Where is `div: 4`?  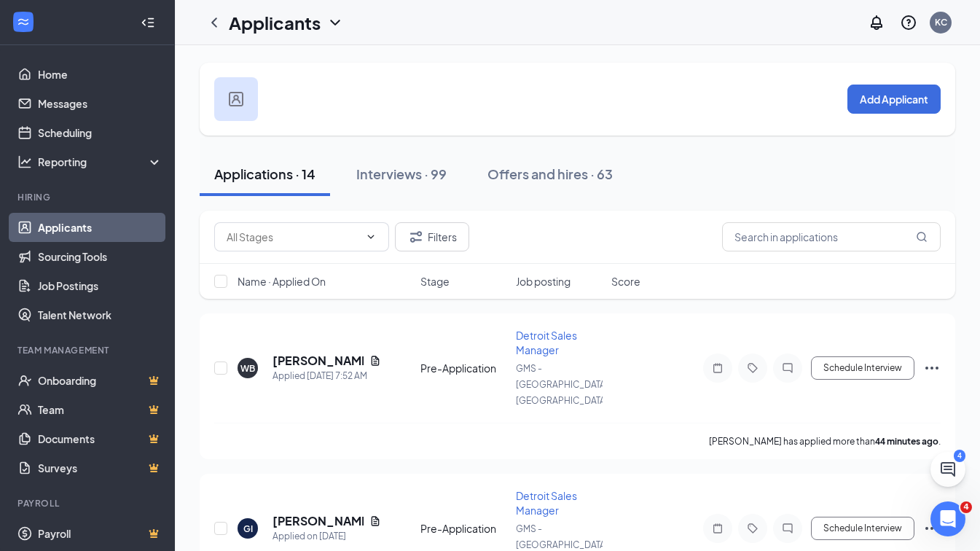
div: 4 is located at coordinates (959, 455).